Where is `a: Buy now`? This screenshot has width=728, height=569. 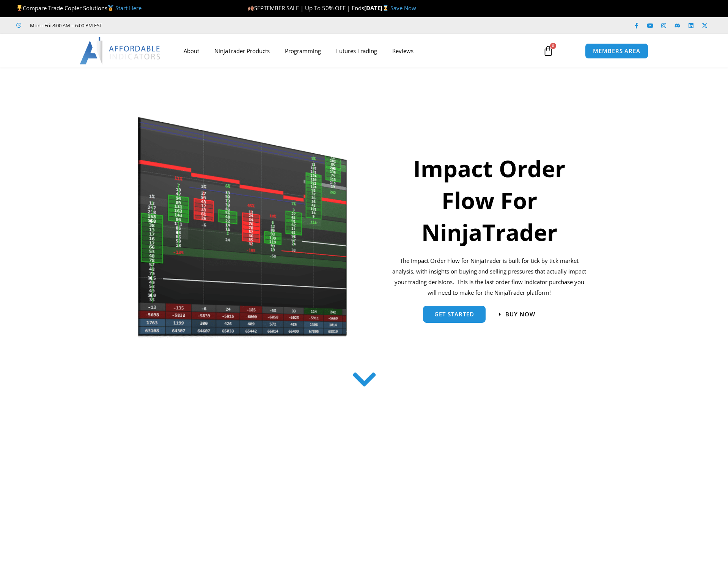 a: Buy now is located at coordinates (517, 314).